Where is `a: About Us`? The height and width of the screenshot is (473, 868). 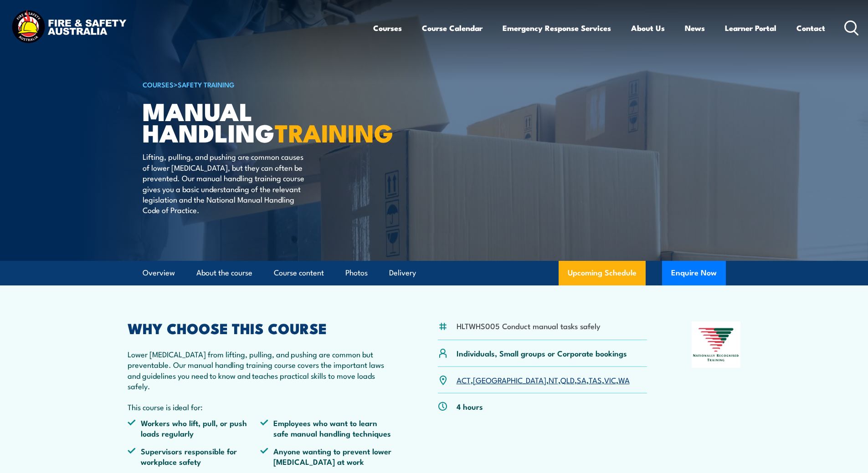 a: About Us is located at coordinates (648, 28).